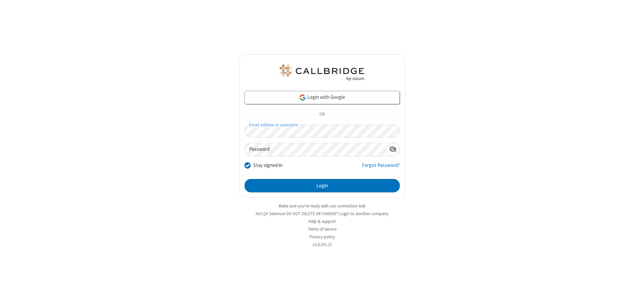 Image resolution: width=644 pixels, height=307 pixels. Describe the element at coordinates (268, 165) in the screenshot. I see `label: Stay signed in` at that location.